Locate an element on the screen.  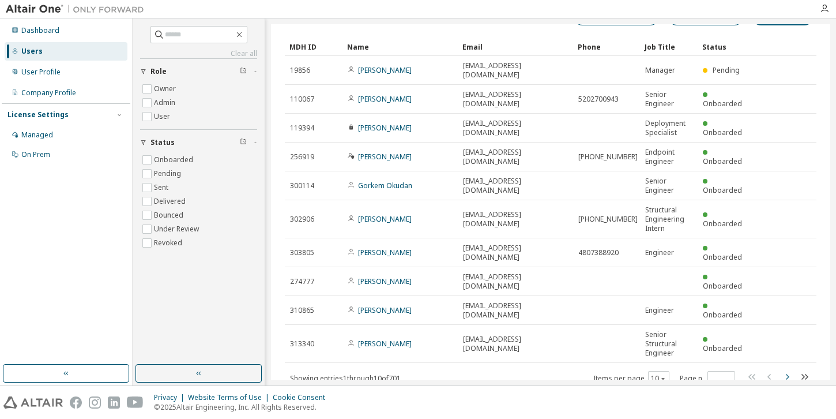
div: Cookie Consent is located at coordinates (302, 397).